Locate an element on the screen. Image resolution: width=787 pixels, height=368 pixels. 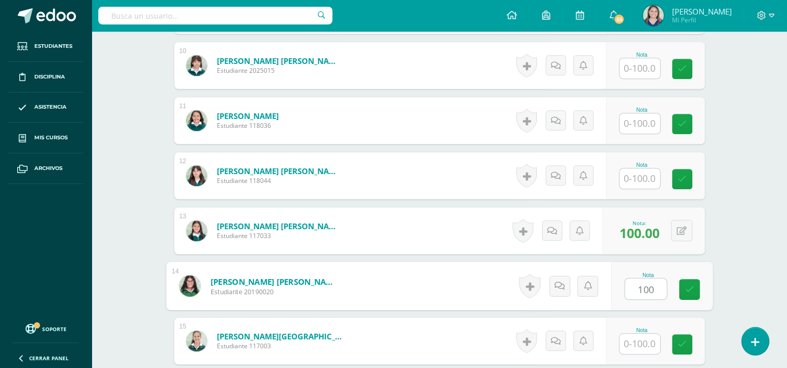
span: Estudiante 117003 is located at coordinates (279, 346).